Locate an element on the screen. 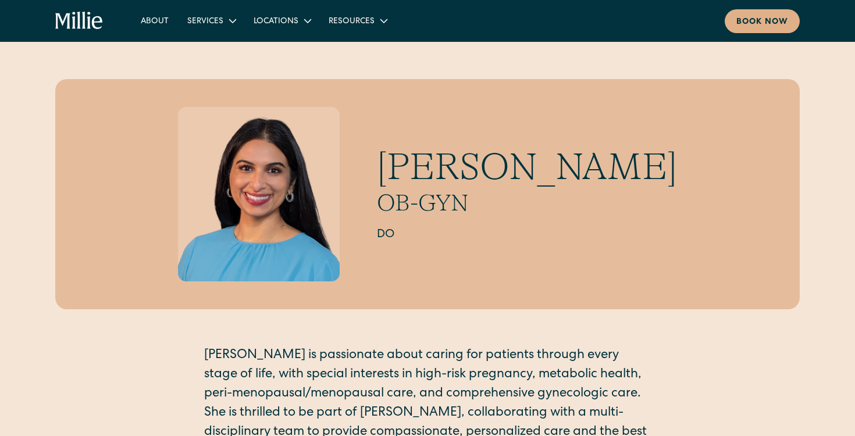 Image resolution: width=855 pixels, height=436 pixels. a: Book now is located at coordinates (762, 21).